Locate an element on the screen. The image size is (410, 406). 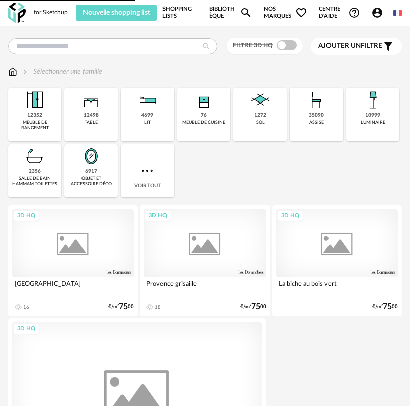
img: more.7b13dc1.svg is located at coordinates (147, 171).